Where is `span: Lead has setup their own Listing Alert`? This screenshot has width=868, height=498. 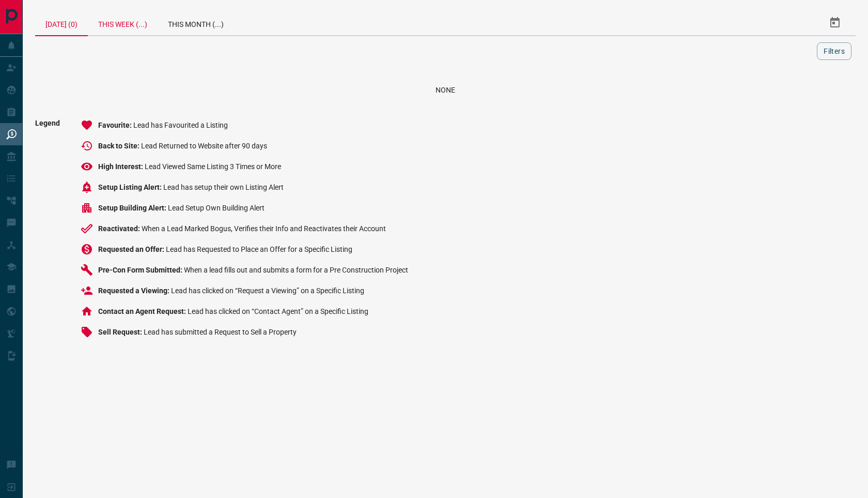
span: Lead has setup their own Listing Alert is located at coordinates (224, 188).